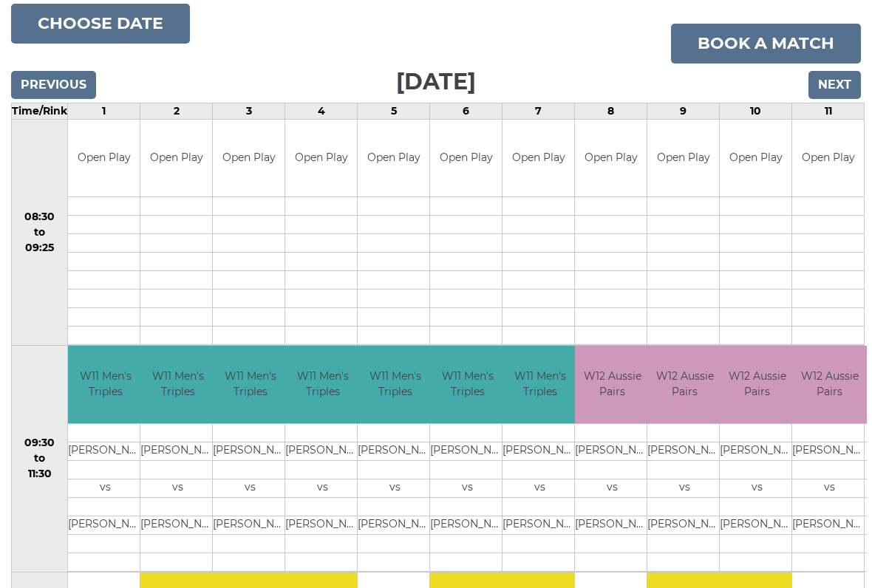  What do you see at coordinates (765, 44) in the screenshot?
I see `a: Book a match` at bounding box center [765, 44].